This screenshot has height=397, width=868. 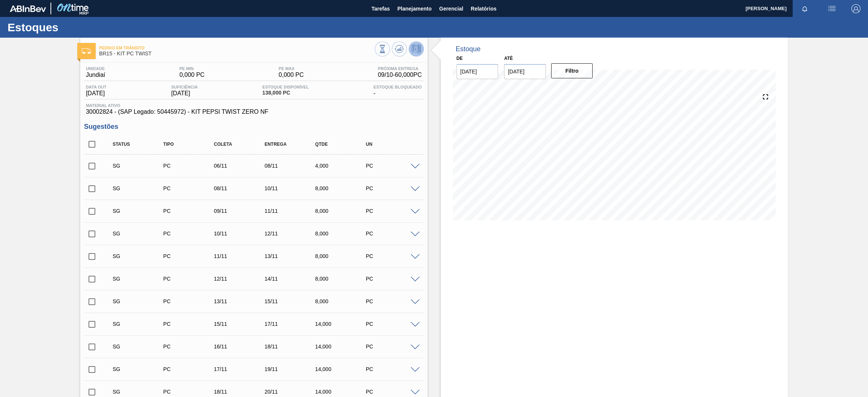 What do you see at coordinates (400, 75) in the screenshot?
I see `span: 09/10 - 60,000 PC` at bounding box center [400, 75].